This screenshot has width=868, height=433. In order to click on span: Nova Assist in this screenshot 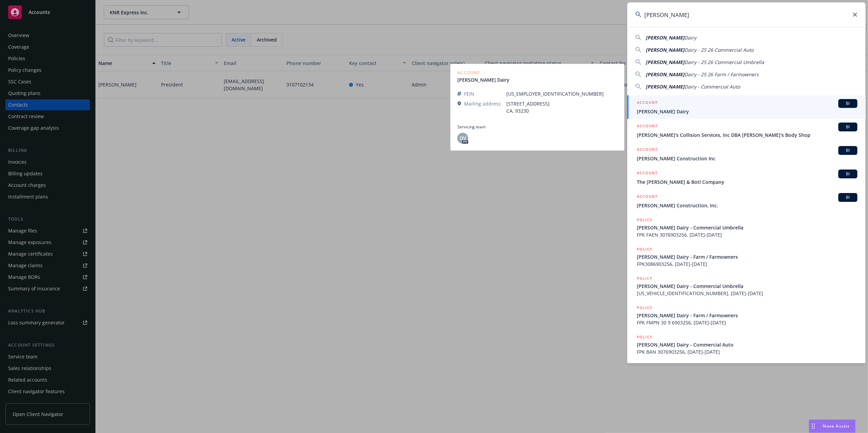, I will do `click(837, 426)`.